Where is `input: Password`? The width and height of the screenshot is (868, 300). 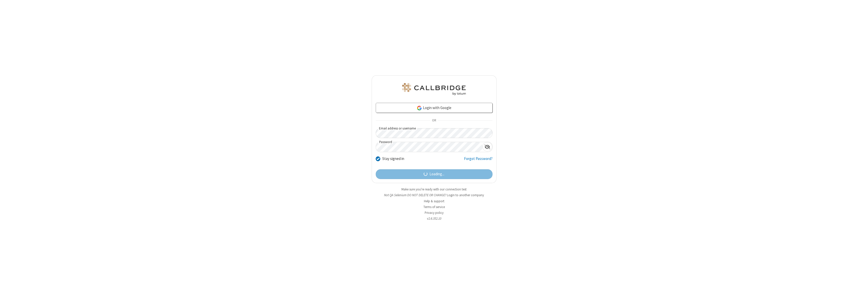 input: Password is located at coordinates (429, 147).